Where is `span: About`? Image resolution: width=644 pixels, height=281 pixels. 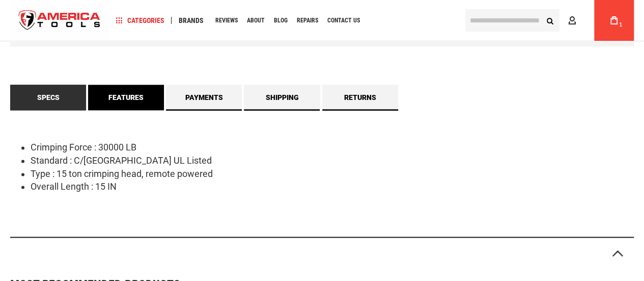
span: About is located at coordinates (256, 20).